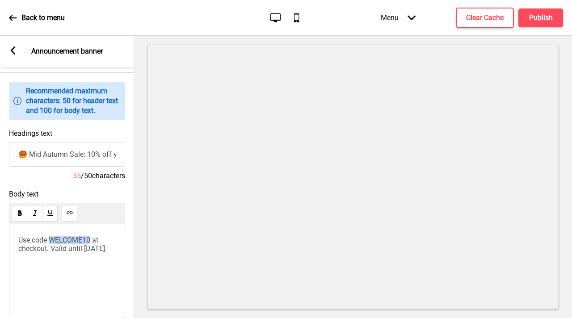 The image size is (572, 318). I want to click on a: Back to menu, so click(37, 18).